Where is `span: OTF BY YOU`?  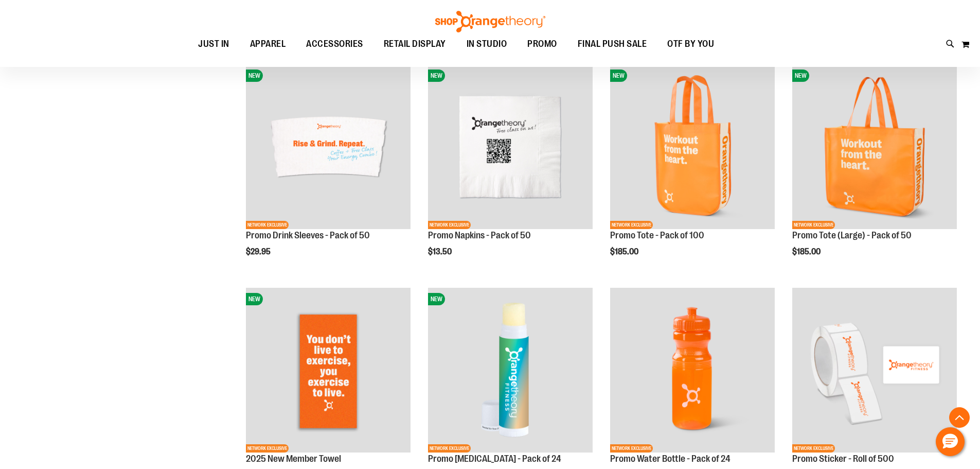
span: OTF BY YOU is located at coordinates (690, 44).